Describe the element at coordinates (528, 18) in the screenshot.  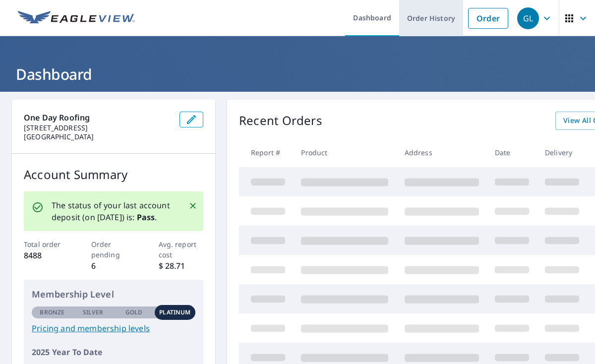
I see `div: GL` at that location.